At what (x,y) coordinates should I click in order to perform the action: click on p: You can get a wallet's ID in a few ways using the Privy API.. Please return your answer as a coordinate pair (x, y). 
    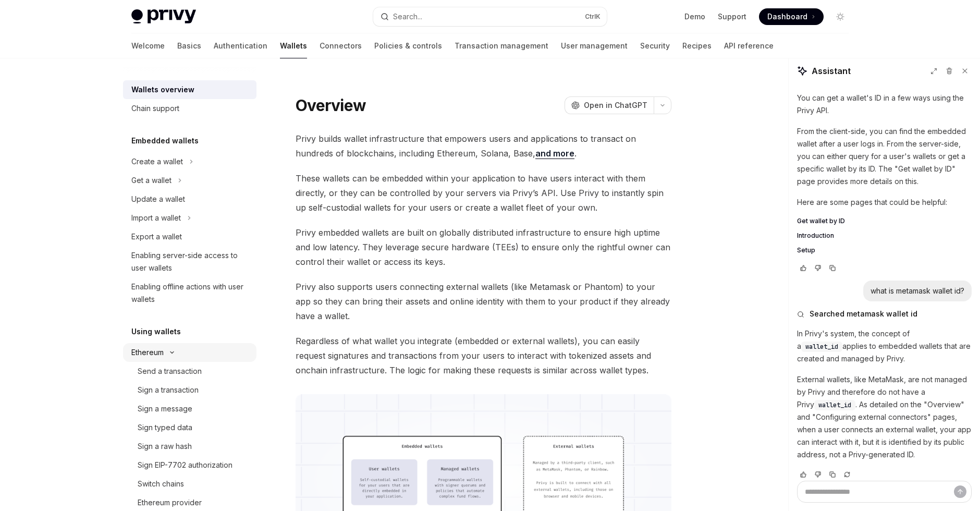
    Looking at the image, I should click on (884, 104).